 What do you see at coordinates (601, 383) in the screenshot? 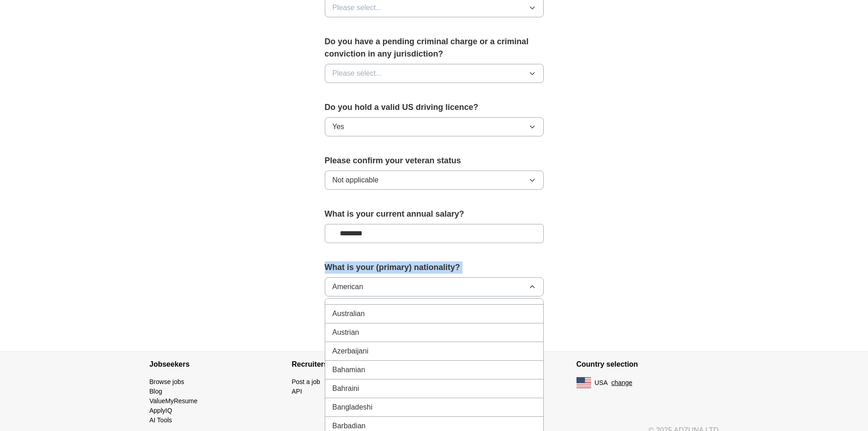
I see `span: USA` at bounding box center [601, 383].